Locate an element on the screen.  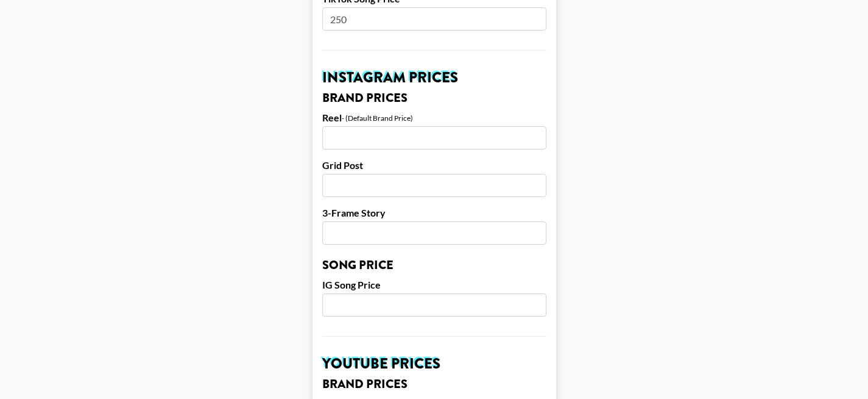
h2: YouTube Prices is located at coordinates (434, 363).